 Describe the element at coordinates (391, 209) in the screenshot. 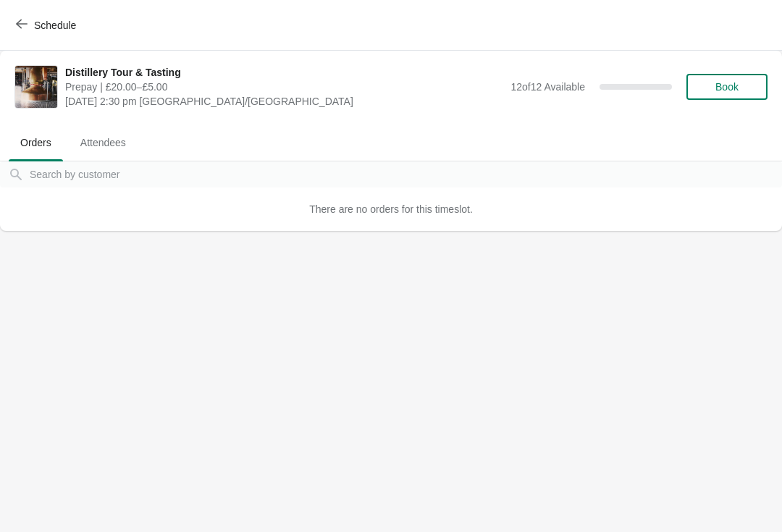

I see `span: There are no orders for this timeslot.` at that location.